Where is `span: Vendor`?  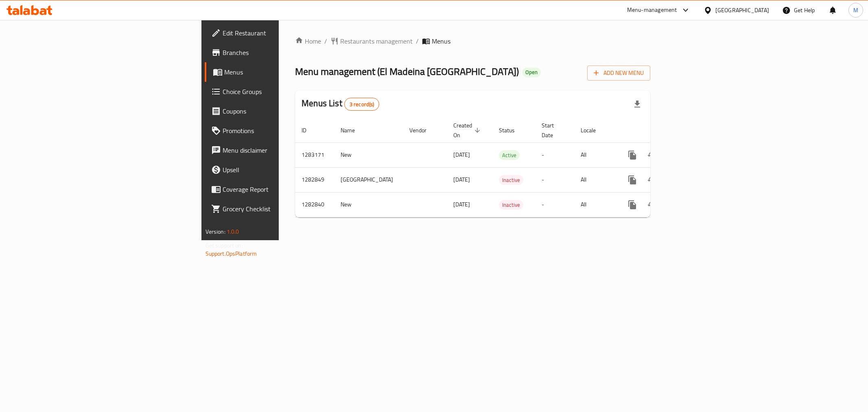 span: Vendor is located at coordinates (423, 131).